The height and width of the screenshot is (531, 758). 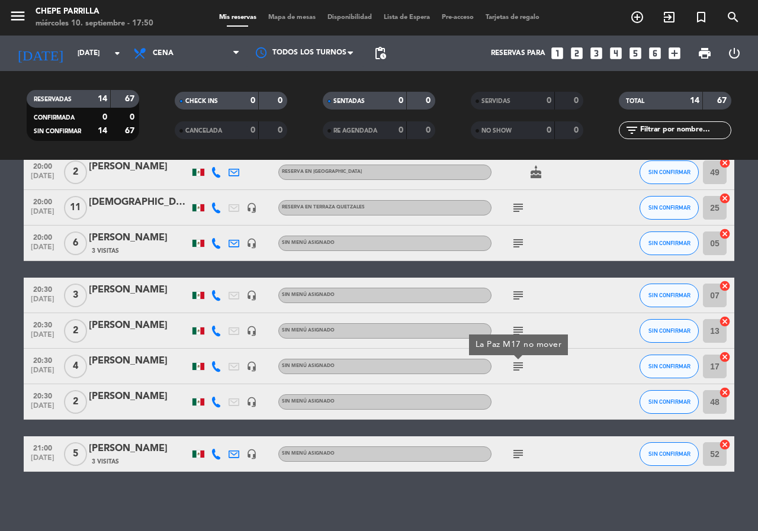 What do you see at coordinates (701, 17) in the screenshot?
I see `i: turned_in_not` at bounding box center [701, 17].